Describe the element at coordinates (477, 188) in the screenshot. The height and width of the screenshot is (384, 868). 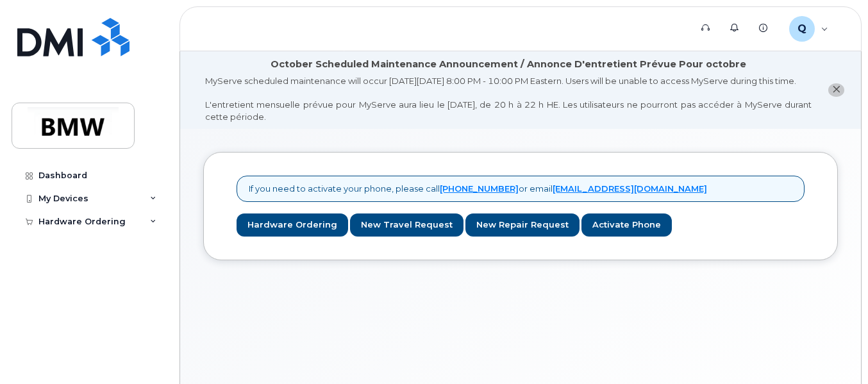
I see `p: If you need to activate your phone, please call or email` at that location.